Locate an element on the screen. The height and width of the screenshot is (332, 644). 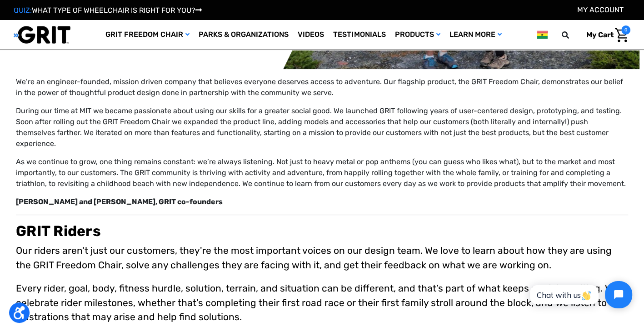
a: GRIT Freedom Chair is located at coordinates (147, 35).